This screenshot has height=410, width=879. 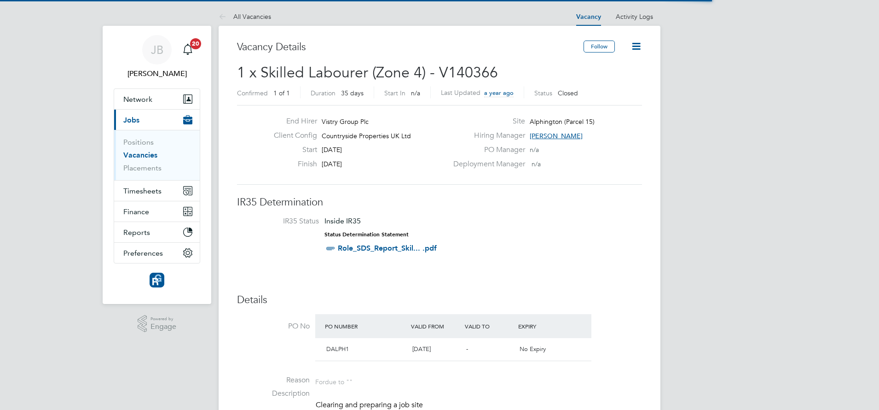 What do you see at coordinates (157, 50) in the screenshot?
I see `span: JB` at bounding box center [157, 50].